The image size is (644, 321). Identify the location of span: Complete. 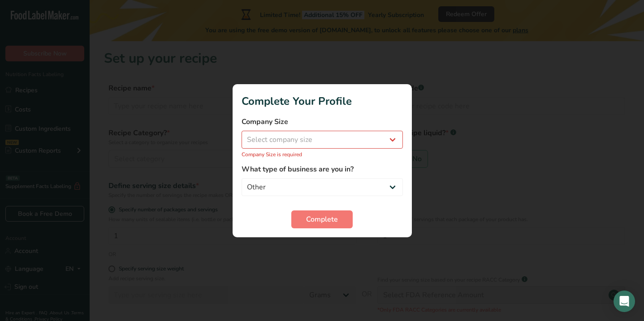
(322, 219).